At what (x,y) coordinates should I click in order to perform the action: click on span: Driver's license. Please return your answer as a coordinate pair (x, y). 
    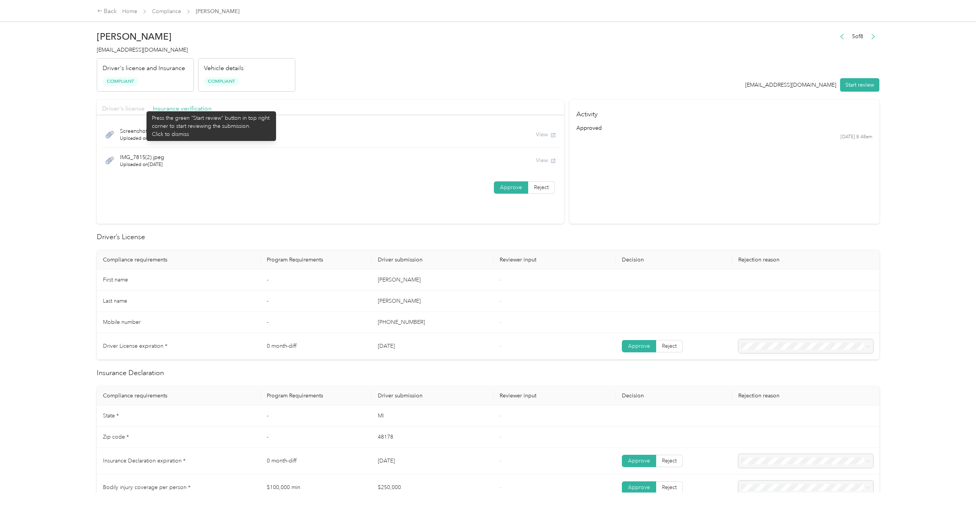
    Looking at the image, I should click on (123, 108).